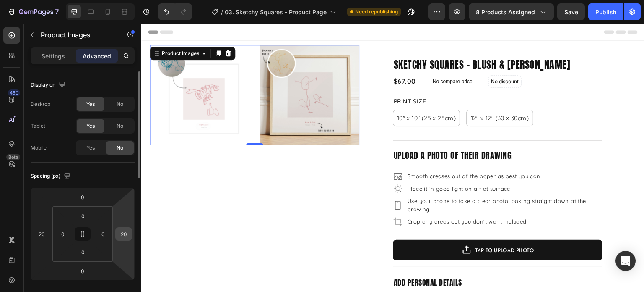 Image resolution: width=644 pixels, height=292 pixels. Describe the element at coordinates (311, 58) in the screenshot. I see `p: No compare price` at that location.